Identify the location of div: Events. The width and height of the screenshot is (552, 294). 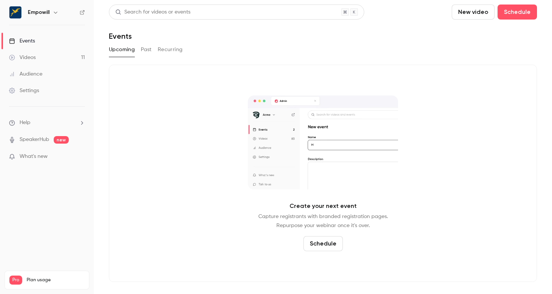
(22, 41).